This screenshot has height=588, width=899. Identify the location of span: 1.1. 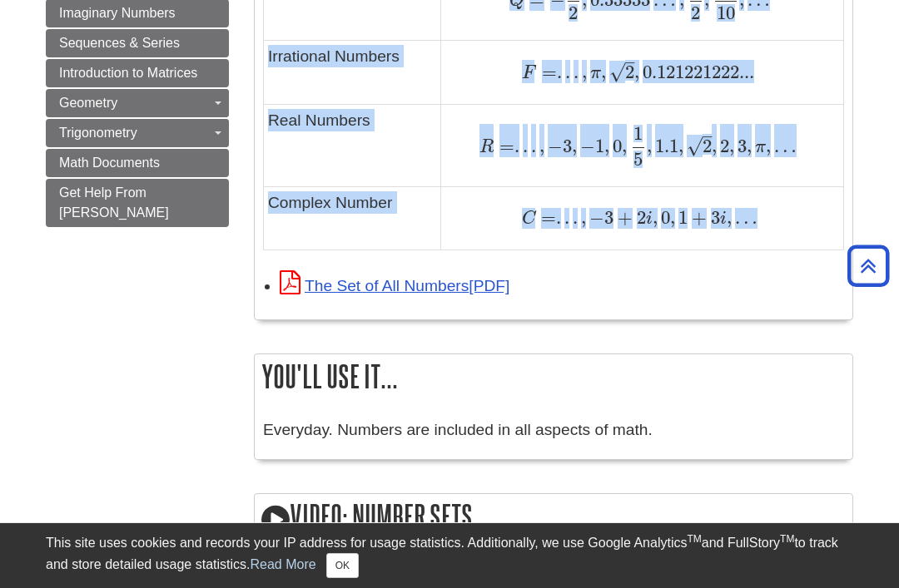
(665, 145).